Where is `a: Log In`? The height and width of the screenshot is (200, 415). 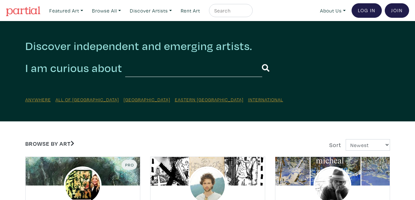
a: Log In is located at coordinates (367, 11).